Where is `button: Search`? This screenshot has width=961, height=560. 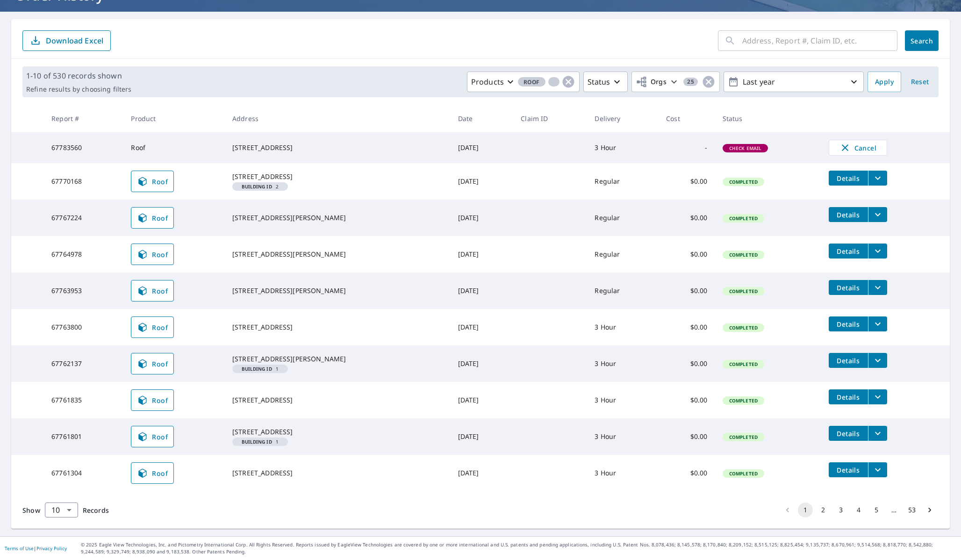
button: Search is located at coordinates (922, 41).